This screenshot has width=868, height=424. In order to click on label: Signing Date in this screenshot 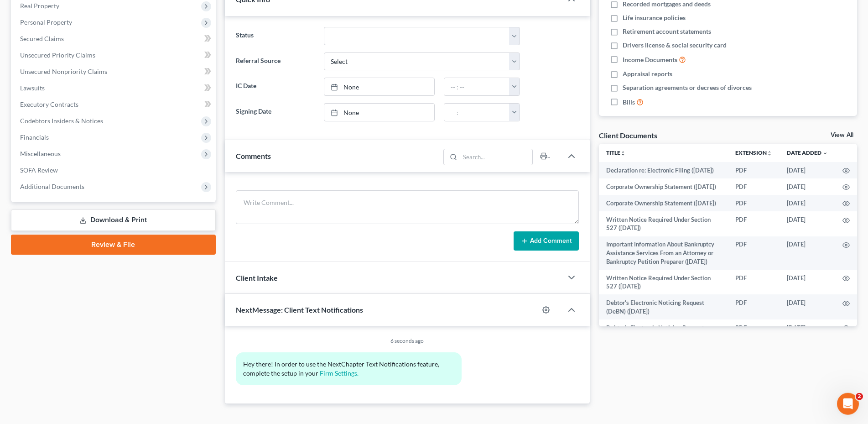, I will do `click(275, 112)`.